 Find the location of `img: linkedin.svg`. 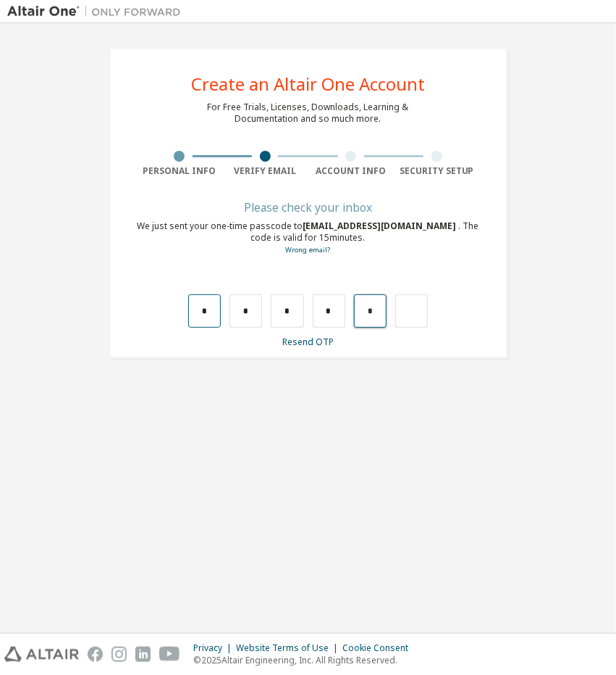

img: linkedin.svg is located at coordinates (143, 654).